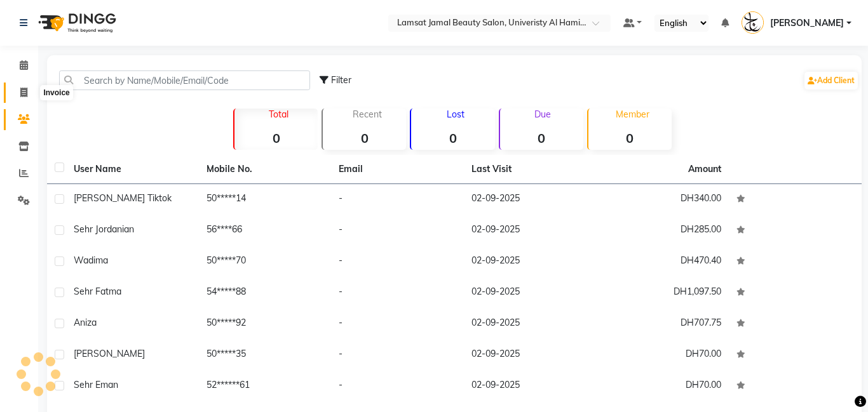  What do you see at coordinates (397, 170) in the screenshot?
I see `th: Email` at bounding box center [397, 170].